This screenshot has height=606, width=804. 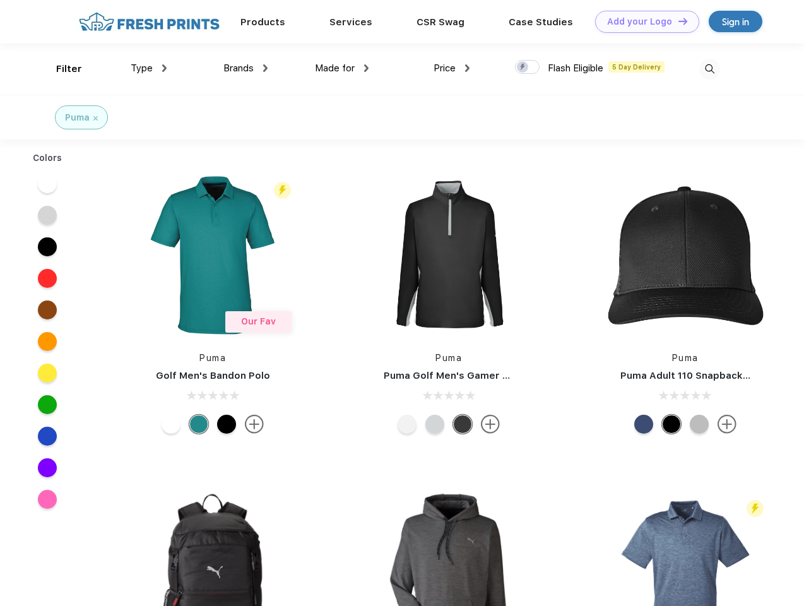 What do you see at coordinates (95, 118) in the screenshot?
I see `img: filter_cancel.svg` at bounding box center [95, 118].